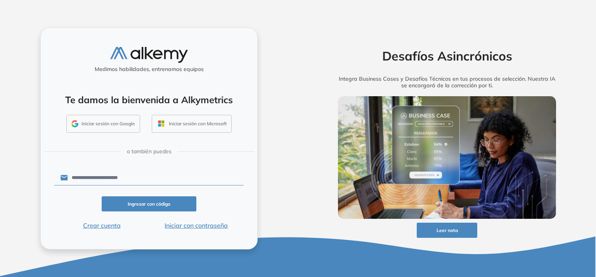 The width and height of the screenshot is (596, 277). I want to click on button: Iniciar sesión con Microsoft, so click(192, 124).